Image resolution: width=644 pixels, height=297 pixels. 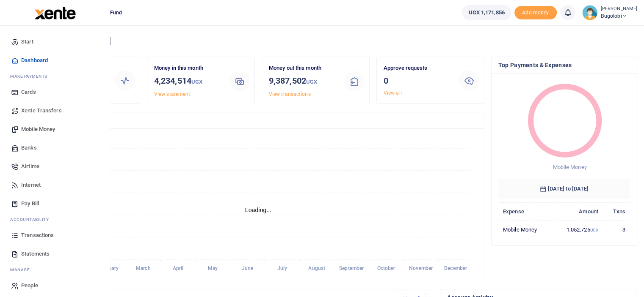 I want to click on span: countability, so click(x=33, y=220).